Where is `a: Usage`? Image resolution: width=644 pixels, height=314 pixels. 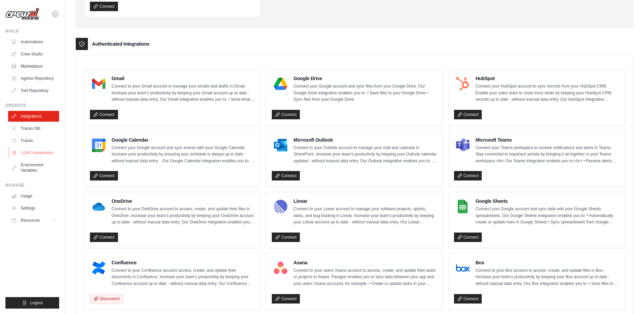
a: Usage is located at coordinates (33, 196).